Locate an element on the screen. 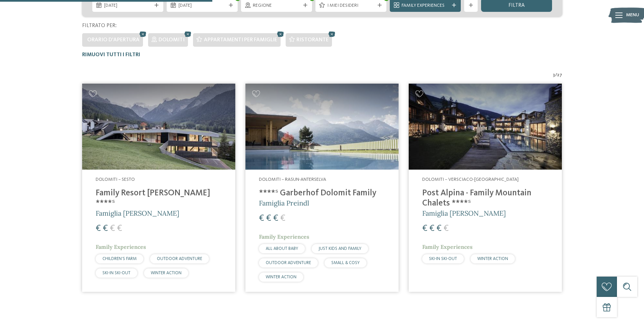 The image size is (644, 324). span: I miei desideri is located at coordinates (351, 6).